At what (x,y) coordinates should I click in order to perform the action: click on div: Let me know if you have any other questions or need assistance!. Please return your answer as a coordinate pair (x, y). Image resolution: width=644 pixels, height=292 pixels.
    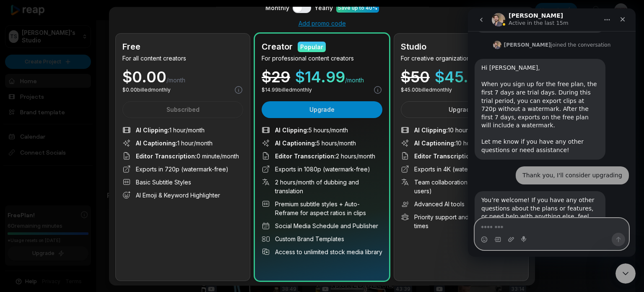
    Looking at the image, I should click on (72, 137).